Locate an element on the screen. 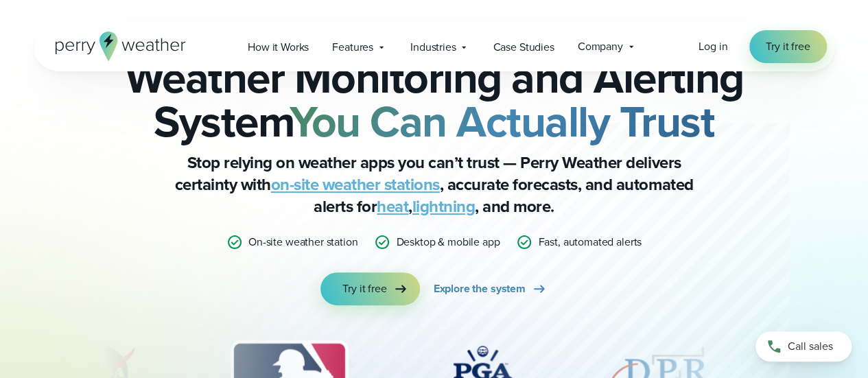  p: Fast, automated alerts is located at coordinates (589, 242).